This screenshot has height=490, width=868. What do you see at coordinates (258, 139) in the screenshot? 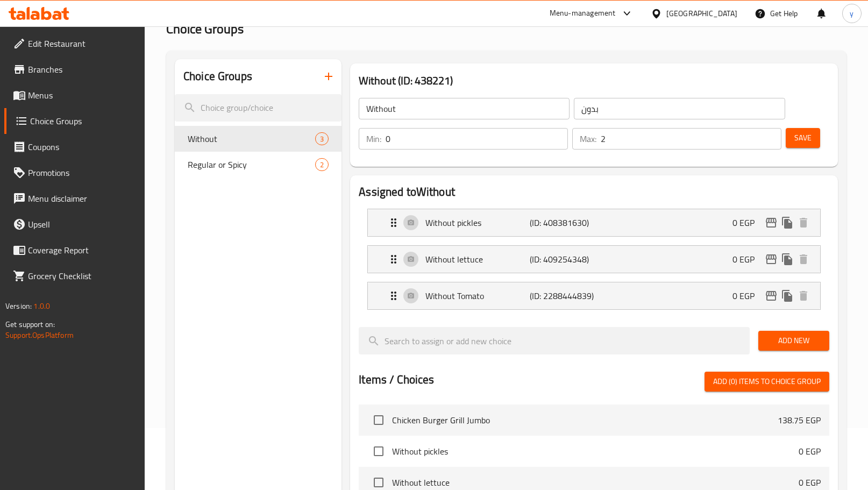
I see `div: Without3` at bounding box center [258, 139].